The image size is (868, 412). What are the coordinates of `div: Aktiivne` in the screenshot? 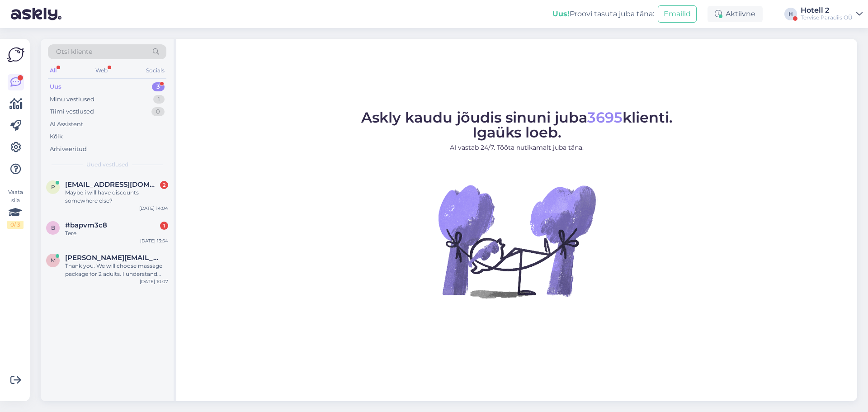 It's located at (735, 14).